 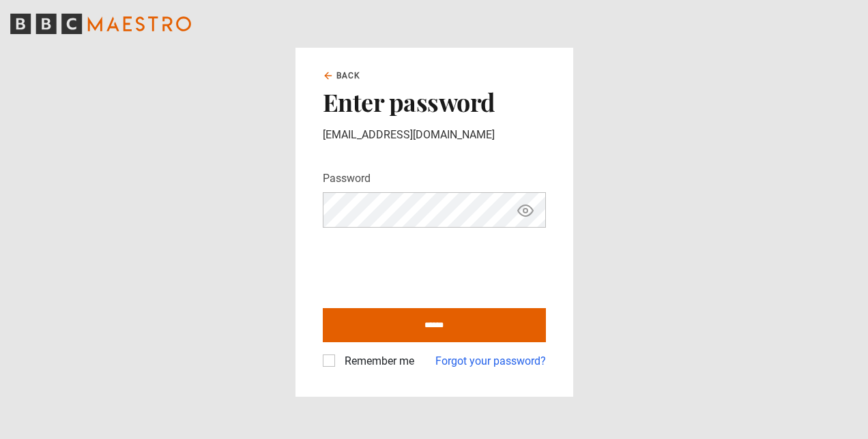 What do you see at coordinates (434, 101) in the screenshot?
I see `h2: Enter password` at bounding box center [434, 101].